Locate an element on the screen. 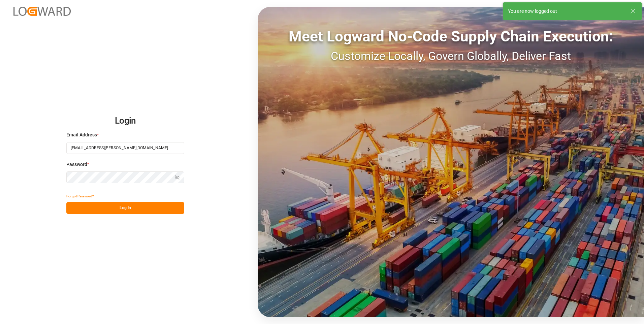 This screenshot has width=644, height=324. button: Forgot Password? is located at coordinates (80, 196).